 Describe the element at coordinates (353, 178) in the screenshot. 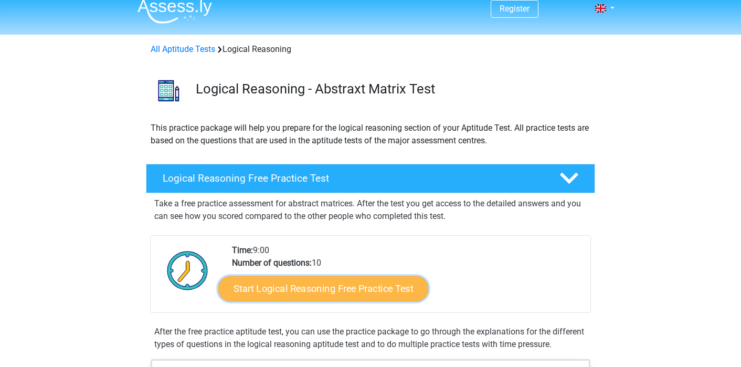

I see `h4: Logical Reasoning Free Practice Test` at that location.